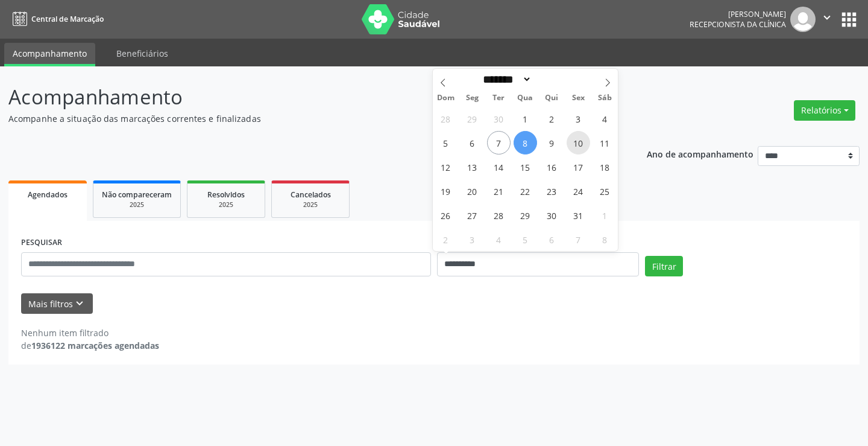  I want to click on span: Seg, so click(473, 98).